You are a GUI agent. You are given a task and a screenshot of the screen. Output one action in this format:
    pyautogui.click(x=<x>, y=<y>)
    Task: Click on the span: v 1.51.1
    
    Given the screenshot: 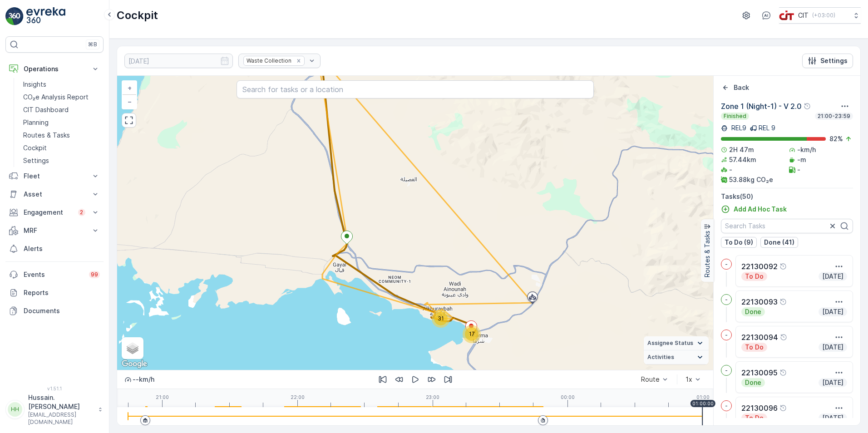 What is the action you would take?
    pyautogui.click(x=55, y=388)
    